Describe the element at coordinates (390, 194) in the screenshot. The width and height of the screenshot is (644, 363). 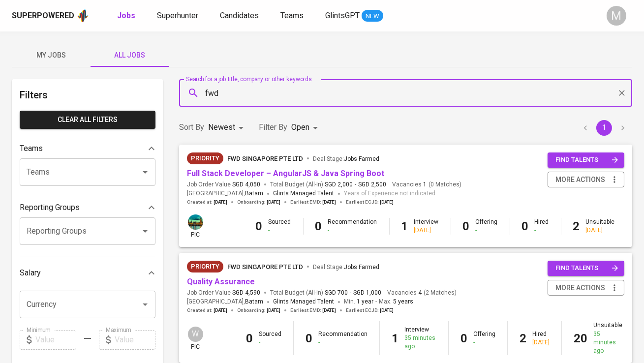
I see `span: Years of Experience not indicated.` at that location.